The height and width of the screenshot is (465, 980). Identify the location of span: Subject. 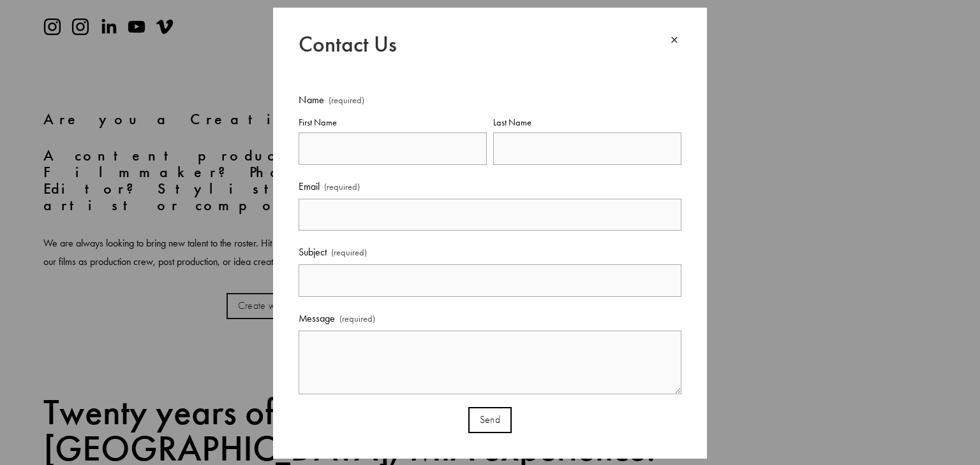
(313, 252).